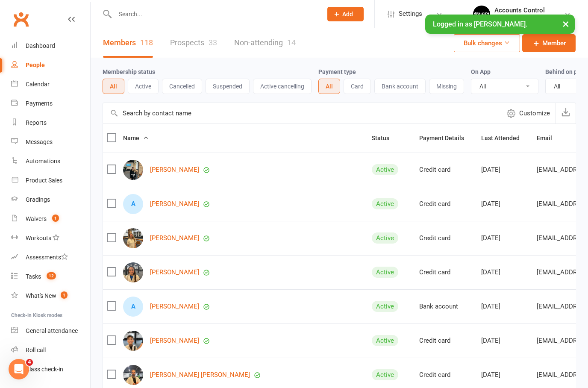 Image resolution: width=588 pixels, height=388 pixels. Describe the element at coordinates (44, 180) in the screenshot. I see `div: Product Sales` at that location.